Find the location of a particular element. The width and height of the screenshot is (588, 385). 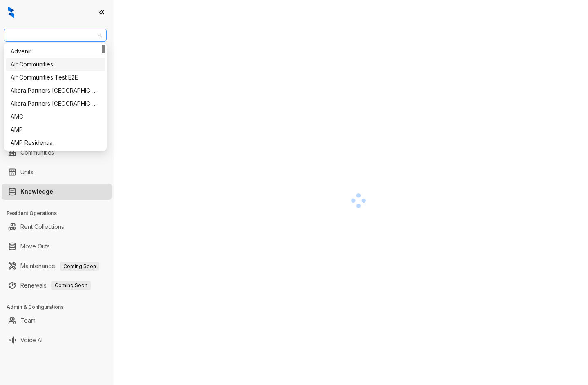

img: logo is located at coordinates (11, 13).